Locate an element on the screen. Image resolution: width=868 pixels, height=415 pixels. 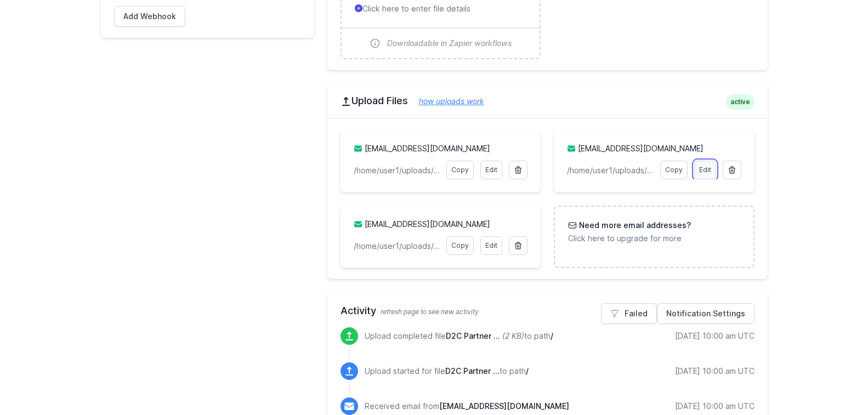
i: (2 KB) is located at coordinates (513, 336).